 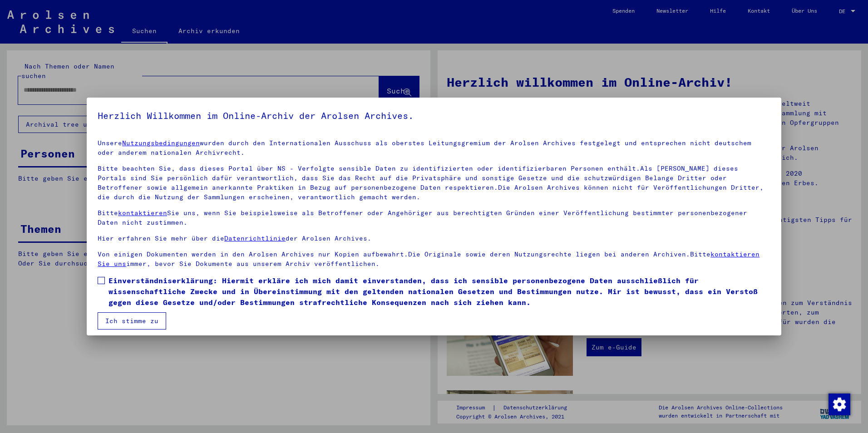 What do you see at coordinates (839, 404) in the screenshot?
I see `div: Zustimmung ändern` at bounding box center [839, 404].